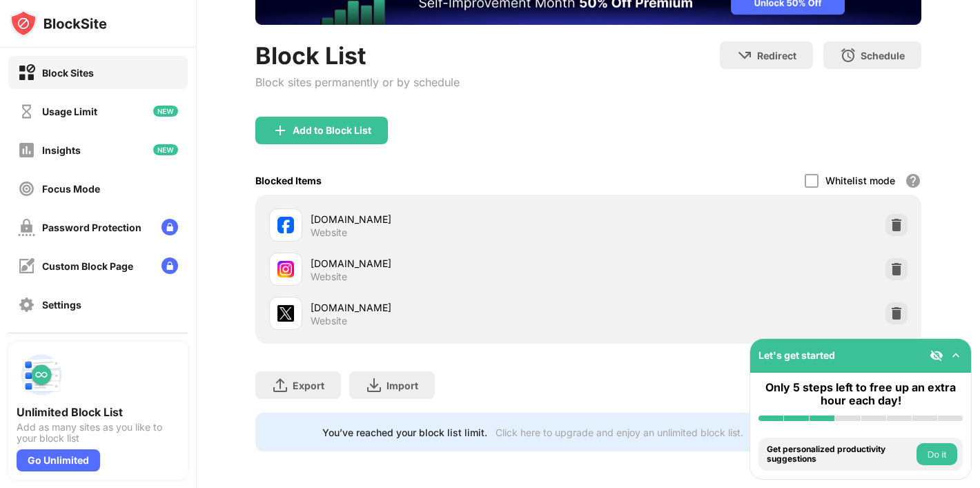  What do you see at coordinates (69, 111) in the screenshot?
I see `div: Usage Limit` at bounding box center [69, 111].